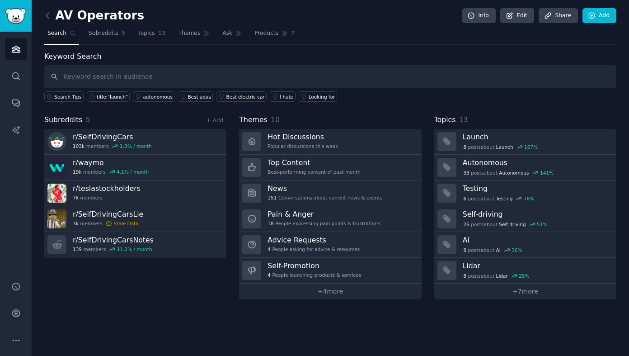 This screenshot has width=629, height=356. Describe the element at coordinates (525, 270) in the screenshot. I see `a: Lidar8postsaboutLidar25%` at that location.